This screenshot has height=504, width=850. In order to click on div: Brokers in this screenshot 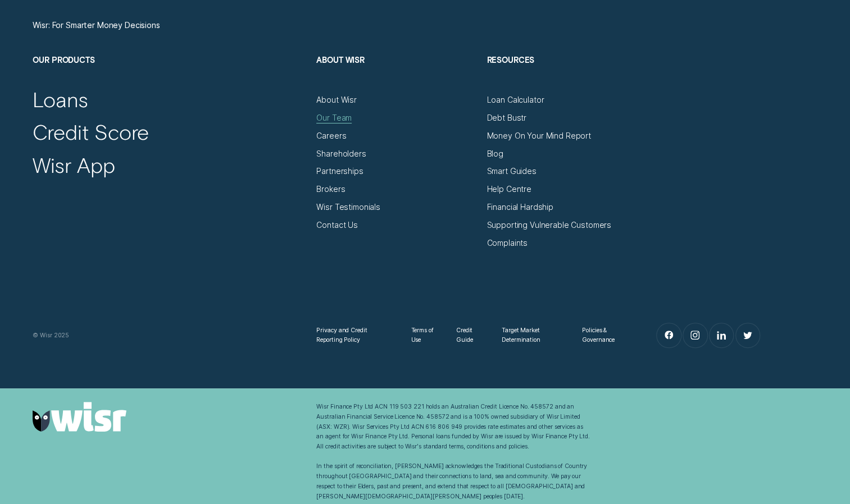, I will do `click(330, 189)`.